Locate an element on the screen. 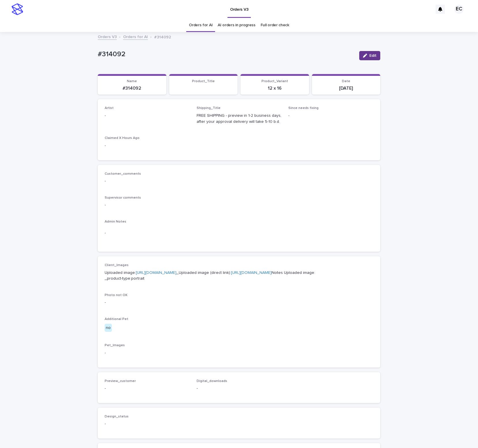  span: Product_Variant is located at coordinates (275, 81).